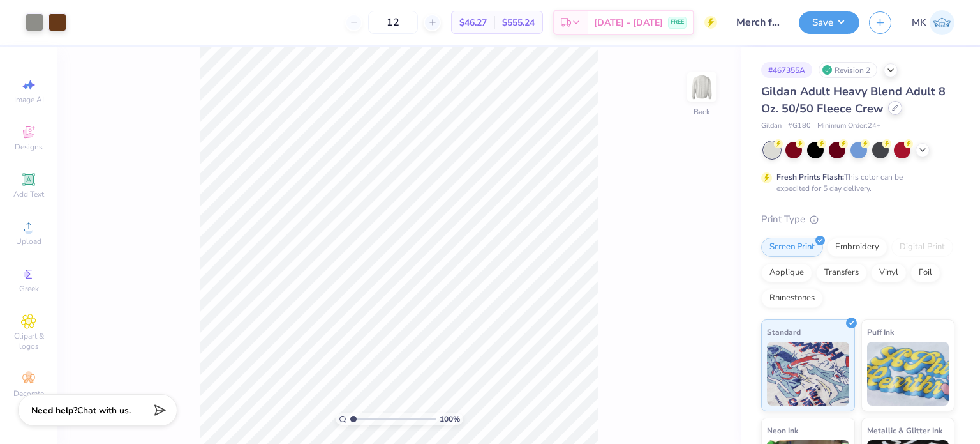 The width and height of the screenshot is (980, 444). Describe the element at coordinates (922, 247) in the screenshot. I see `div: Digital Print` at that location.